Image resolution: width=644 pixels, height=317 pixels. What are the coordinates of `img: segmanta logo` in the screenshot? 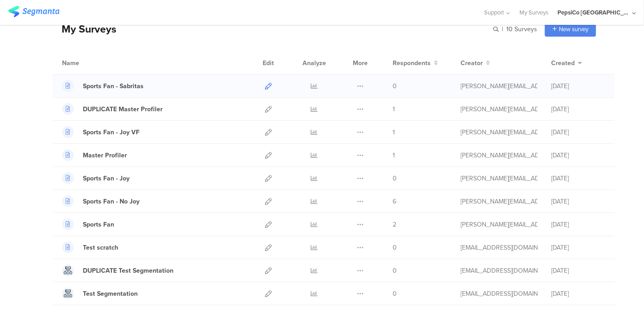 It's located at (33, 12).